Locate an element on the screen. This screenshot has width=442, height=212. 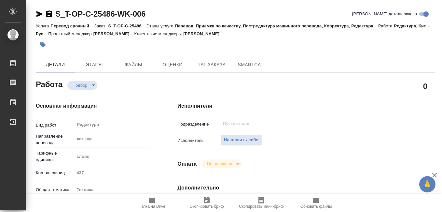
button: Папка на Drive is located at coordinates (152, 203).